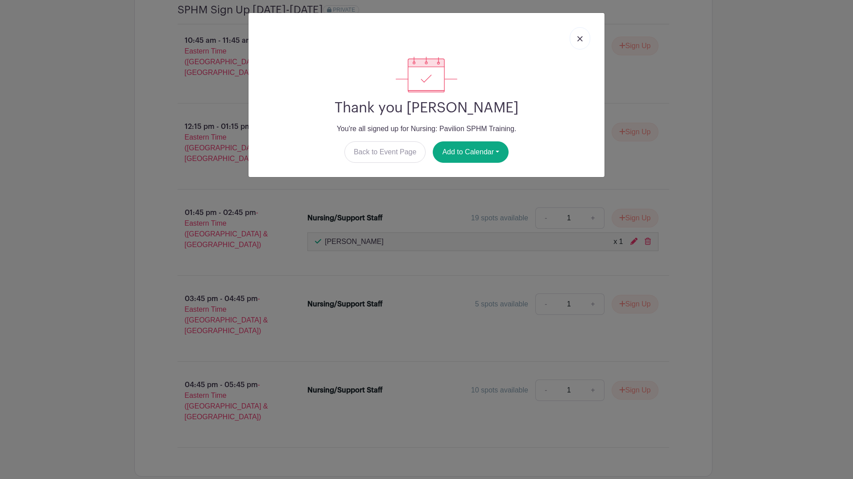  What do you see at coordinates (471, 152) in the screenshot?
I see `button: Add to Calendar` at bounding box center [471, 152].